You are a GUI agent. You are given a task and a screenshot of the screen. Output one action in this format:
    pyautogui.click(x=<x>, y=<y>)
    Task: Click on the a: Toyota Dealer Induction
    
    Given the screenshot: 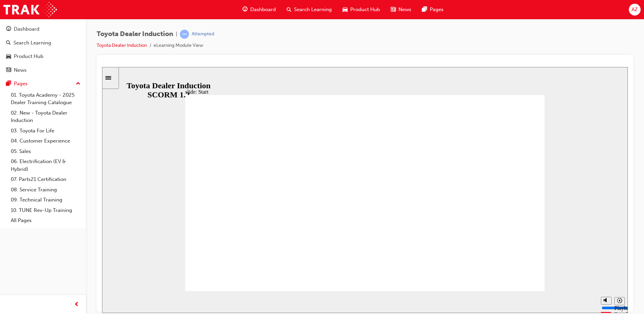 What is the action you would take?
    pyautogui.click(x=122, y=45)
    